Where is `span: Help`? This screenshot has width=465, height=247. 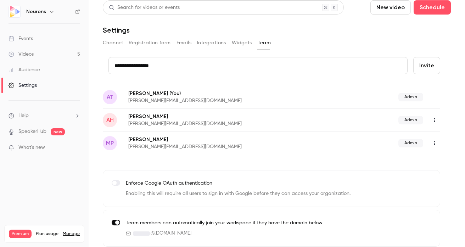
span: Help is located at coordinates (23, 116).